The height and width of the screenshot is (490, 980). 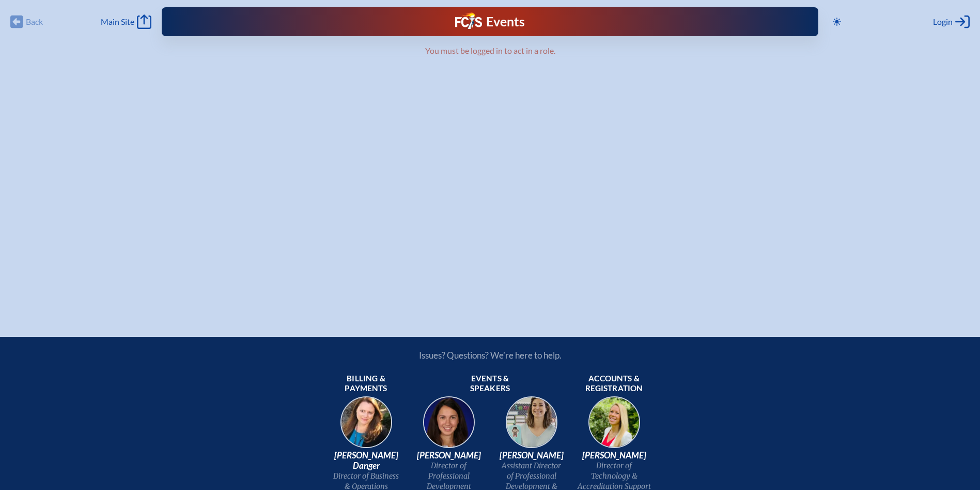 I want to click on a: FCIS LogoEvents, so click(x=490, y=22).